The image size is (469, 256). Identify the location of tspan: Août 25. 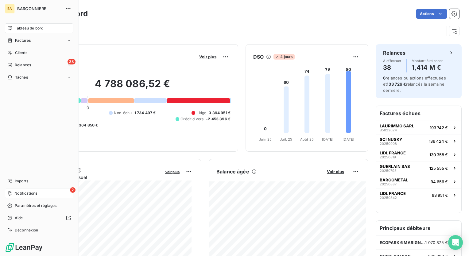
(307, 139).